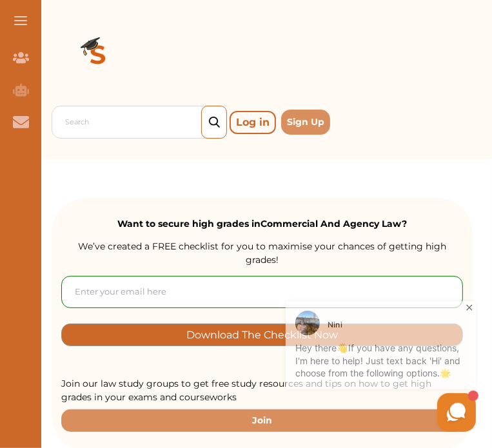 This screenshot has height=448, width=492. What do you see at coordinates (125, 25) in the screenshot?
I see `img: Nini` at bounding box center [125, 25].